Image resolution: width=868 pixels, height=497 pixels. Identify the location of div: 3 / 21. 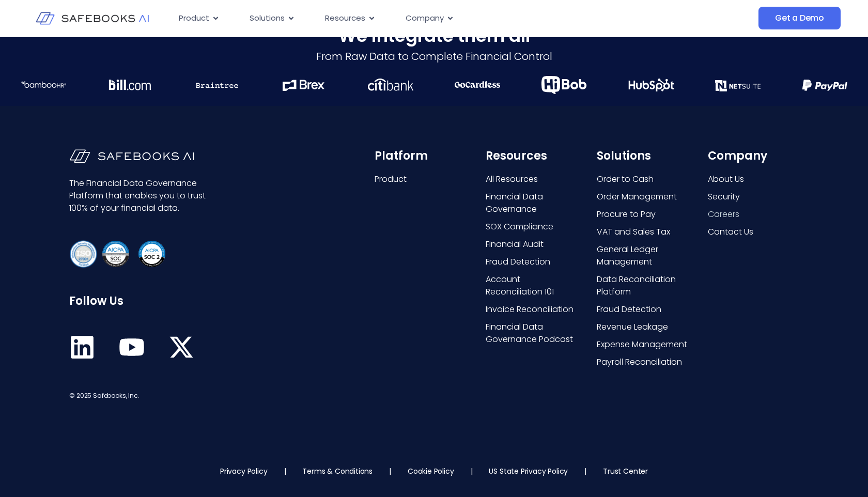
(130, 86).